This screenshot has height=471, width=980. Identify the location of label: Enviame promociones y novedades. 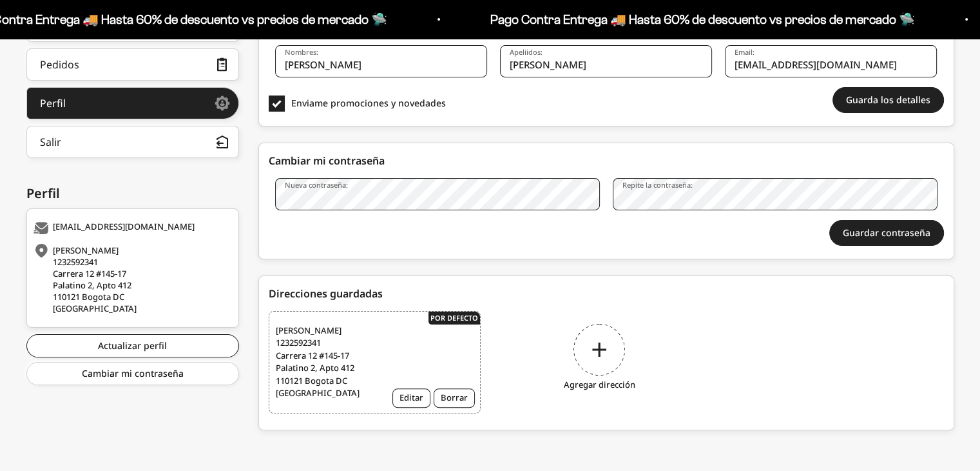
(374, 104).